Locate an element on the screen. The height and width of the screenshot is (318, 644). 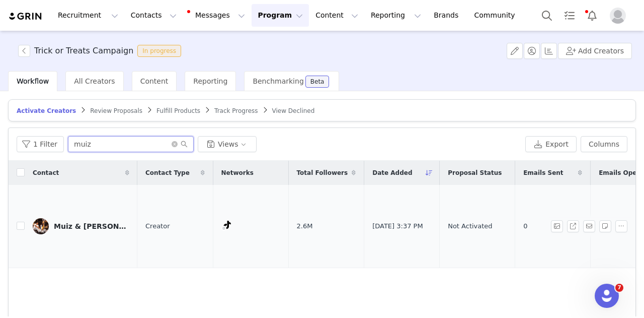
button: Search is located at coordinates (547, 15).